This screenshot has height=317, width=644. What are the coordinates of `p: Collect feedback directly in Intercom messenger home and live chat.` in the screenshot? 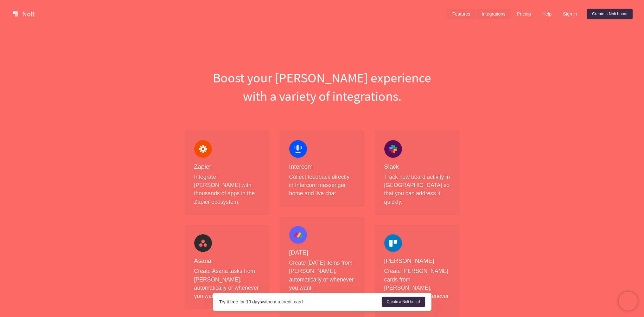 It's located at (322, 185).